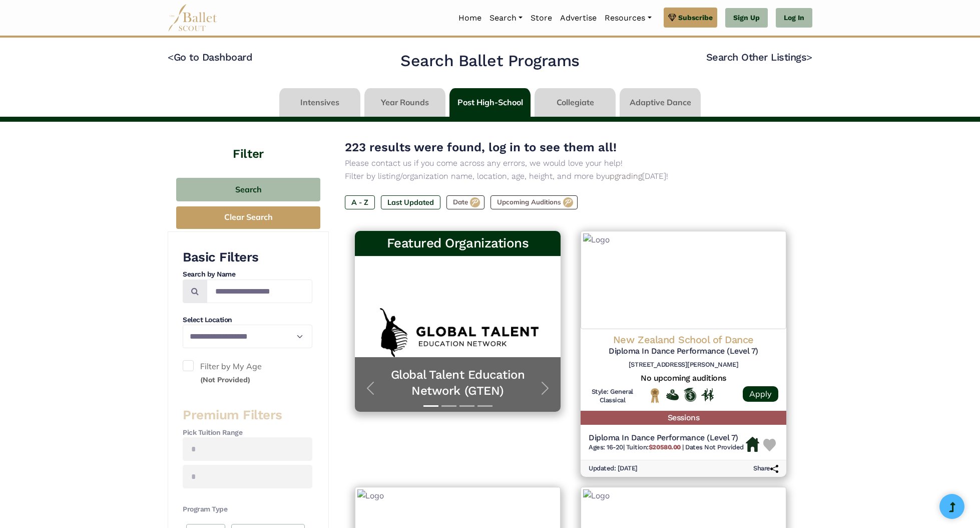 This screenshot has width=980, height=528. I want to click on img: Offers Financial Aid, so click(672, 394).